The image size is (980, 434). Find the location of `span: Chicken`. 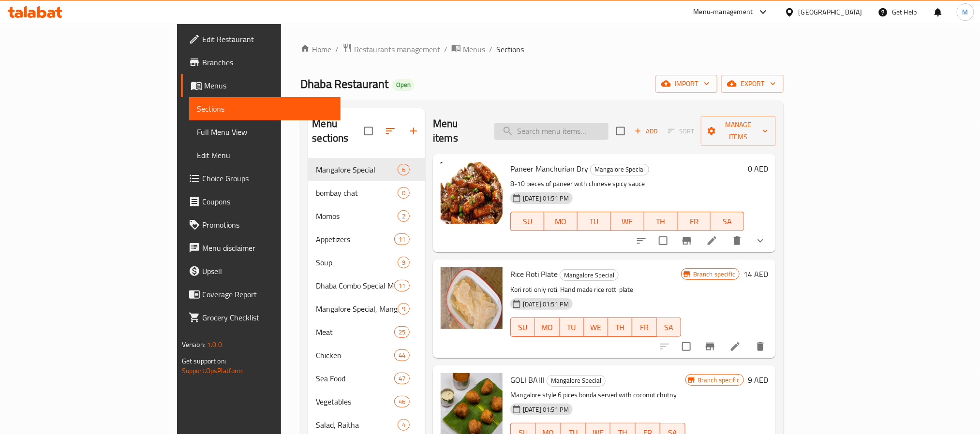

span: Chicken is located at coordinates (355, 355).